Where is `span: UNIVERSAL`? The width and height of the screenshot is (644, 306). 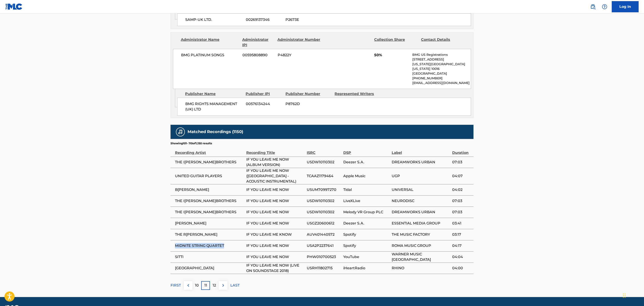 span: UNIVERSAL is located at coordinates (421, 190).